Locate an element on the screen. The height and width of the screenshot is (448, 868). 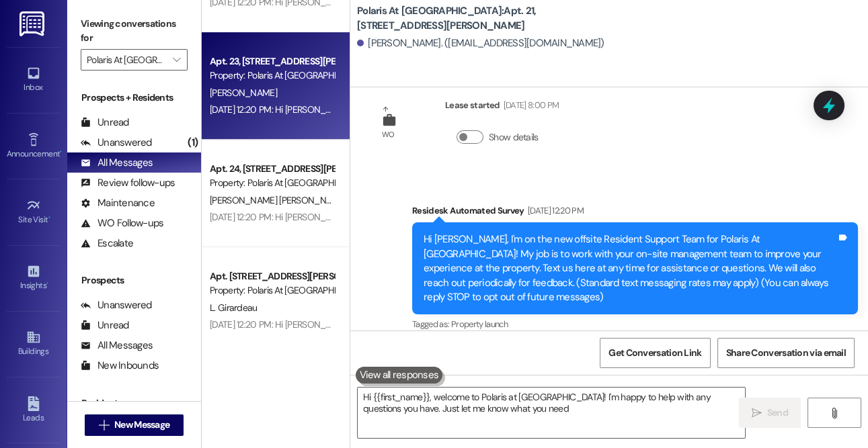
span: New Message is located at coordinates (142, 424).